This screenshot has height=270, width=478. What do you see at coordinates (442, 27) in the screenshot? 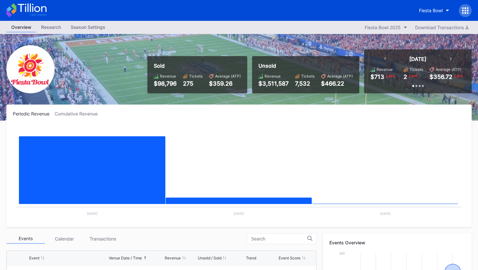
I see `div: Download Transactions` at bounding box center [442, 27].